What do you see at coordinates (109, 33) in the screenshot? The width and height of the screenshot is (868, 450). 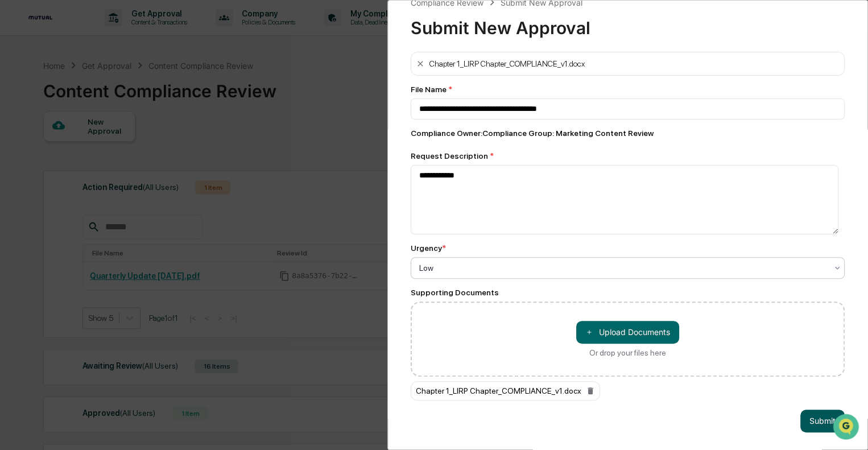 I see `p: How can we help?` at bounding box center [109, 33].